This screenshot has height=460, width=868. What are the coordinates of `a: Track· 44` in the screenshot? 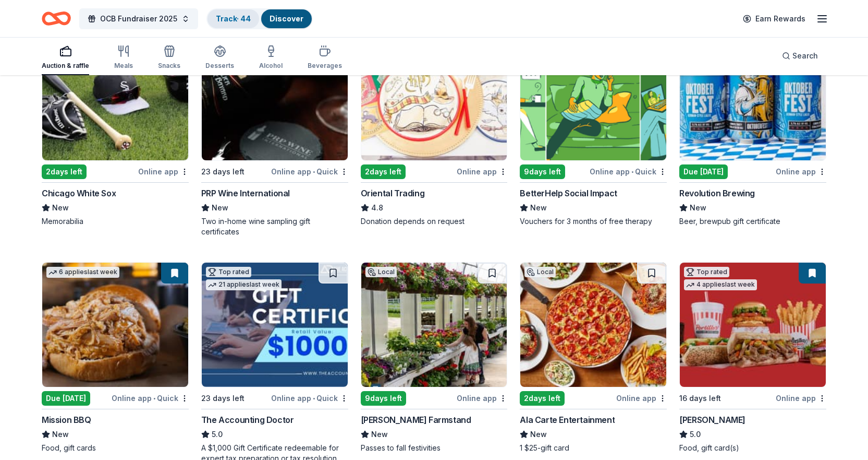 It's located at (233, 18).